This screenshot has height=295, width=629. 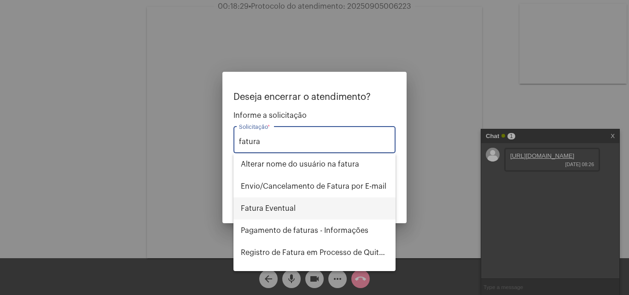 I want to click on span: Pagamento de faturas - Informações, so click(x=314, y=231).